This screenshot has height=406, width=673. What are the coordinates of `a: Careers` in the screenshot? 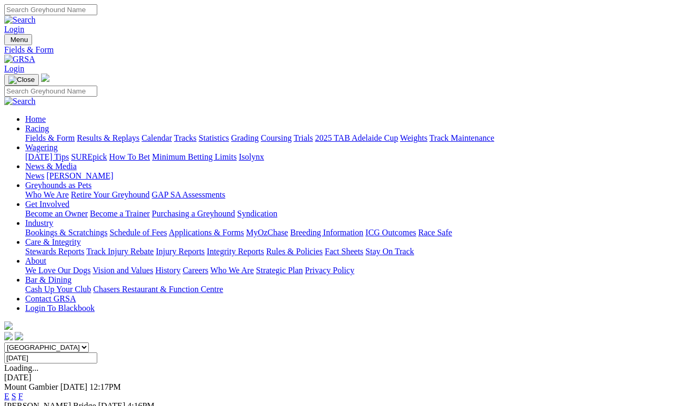 It's located at (195, 270).